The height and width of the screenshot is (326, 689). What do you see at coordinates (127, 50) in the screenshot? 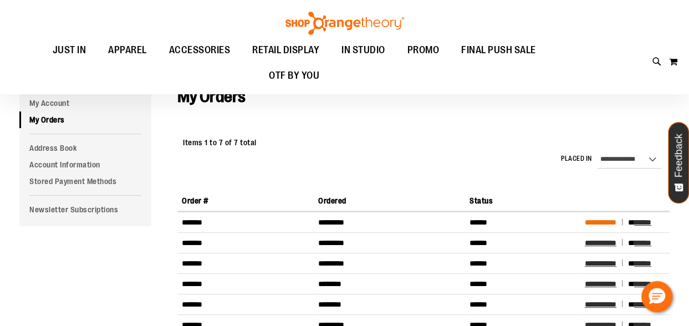
I see `a: APPAREL` at bounding box center [127, 50].